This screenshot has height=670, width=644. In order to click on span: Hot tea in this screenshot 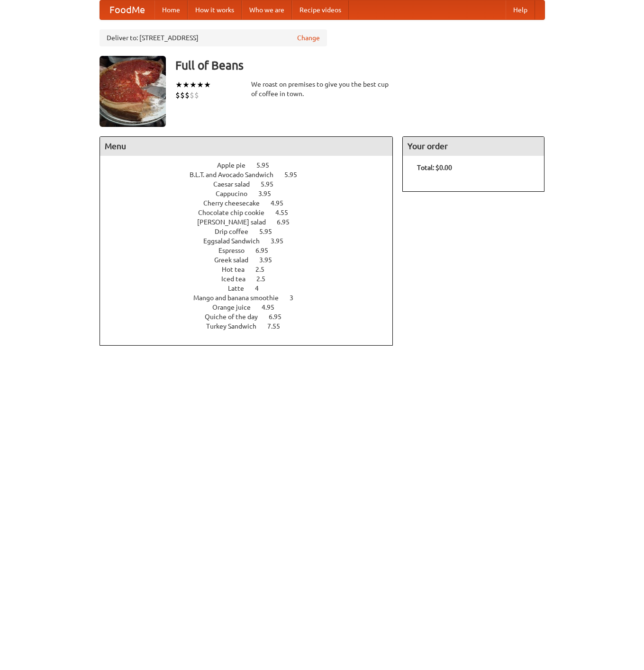, I will do `click(238, 270)`.